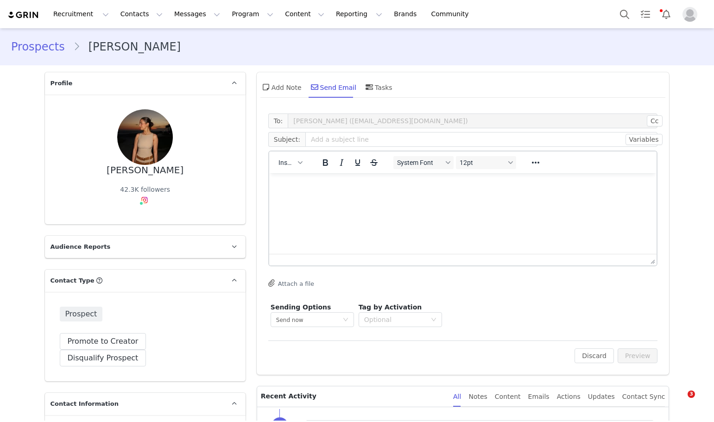 This screenshot has width=714, height=422. I want to click on button: Attach a file, so click(291, 283).